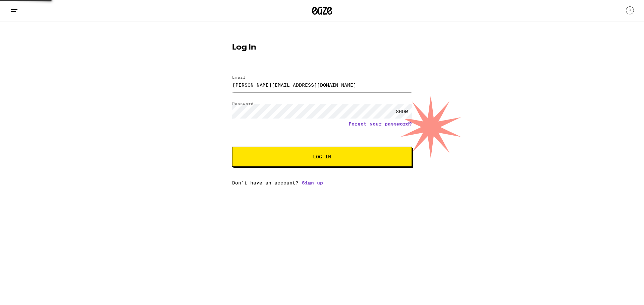 This screenshot has height=305, width=644. Describe the element at coordinates (380, 124) in the screenshot. I see `a: Forgot your password?` at that location.